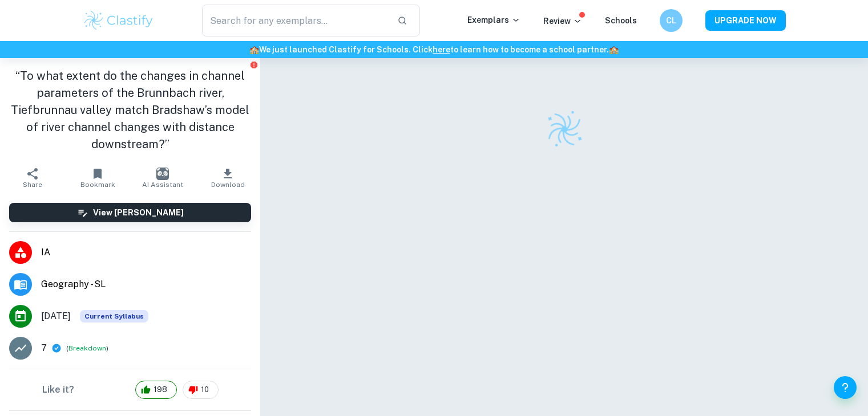 The height and width of the screenshot is (416, 868). What do you see at coordinates (205, 390) in the screenshot?
I see `span: 10` at bounding box center [205, 390].